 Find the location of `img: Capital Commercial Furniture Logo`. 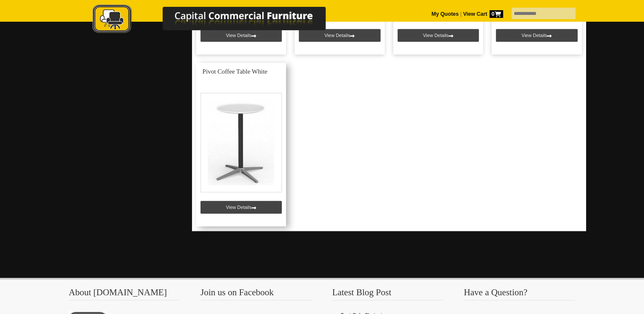

img: Capital Commercial Furniture Logo is located at coordinates (218, 20).